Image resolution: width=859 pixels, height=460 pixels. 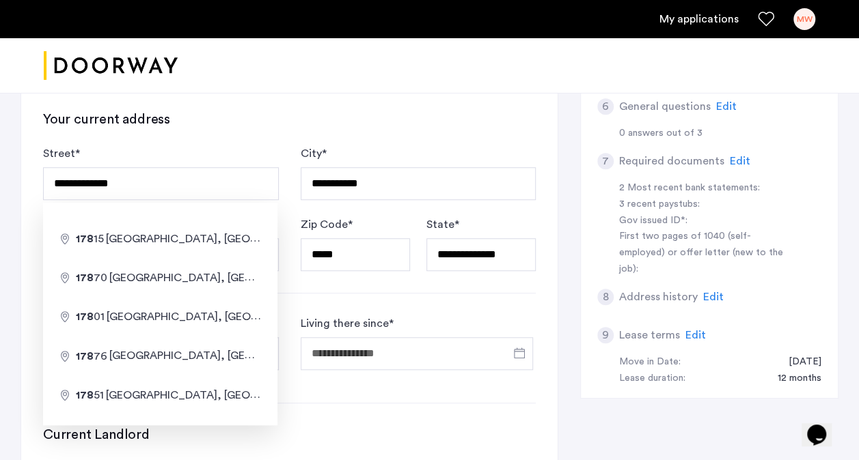 What do you see at coordinates (650, 363) in the screenshot?
I see `div: Move in Date:` at bounding box center [650, 363].